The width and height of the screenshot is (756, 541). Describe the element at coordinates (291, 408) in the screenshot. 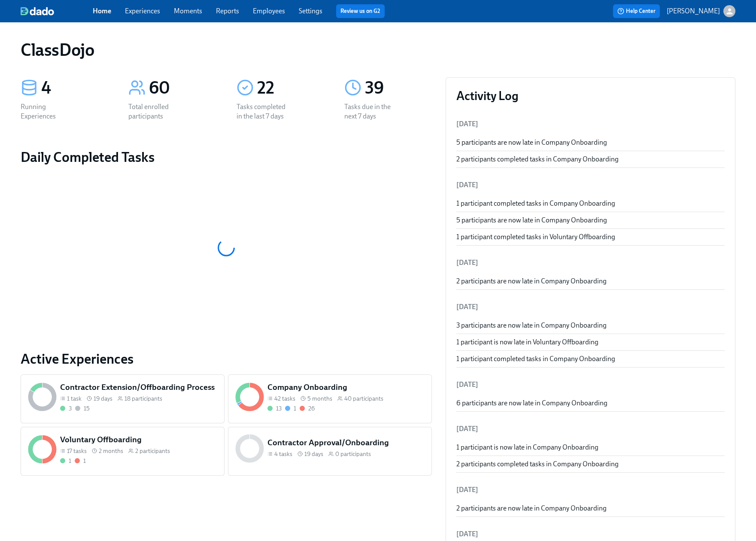

I see `div: On time with open tasks` at that location.